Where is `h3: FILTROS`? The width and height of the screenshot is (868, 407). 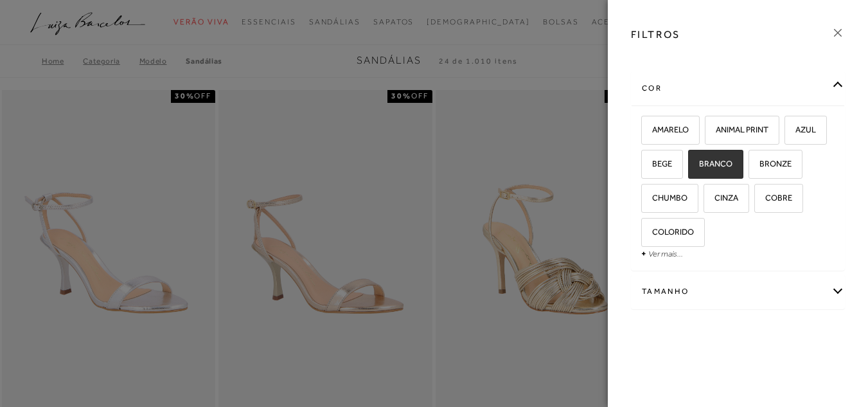
h3: FILTROS is located at coordinates (655, 34).